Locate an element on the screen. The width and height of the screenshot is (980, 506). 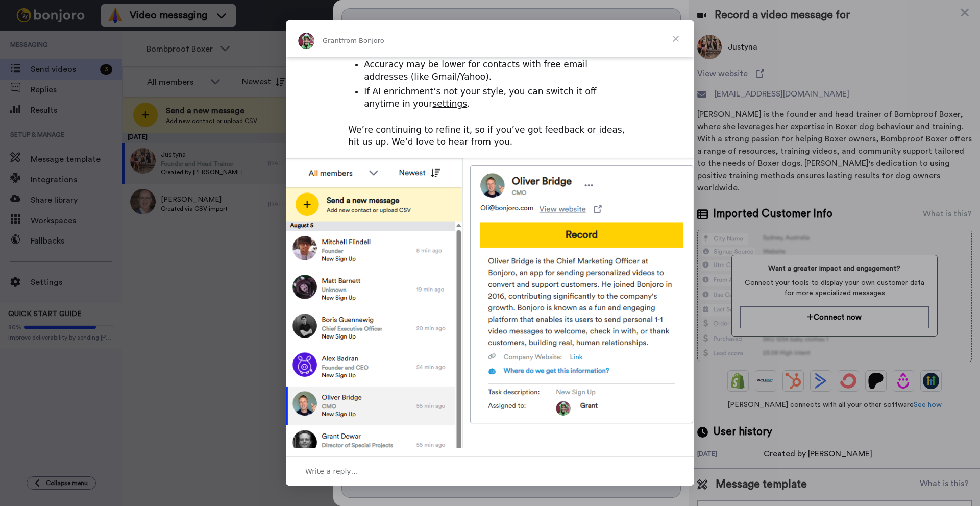
div: Open conversation and reply is located at coordinates (490, 470).